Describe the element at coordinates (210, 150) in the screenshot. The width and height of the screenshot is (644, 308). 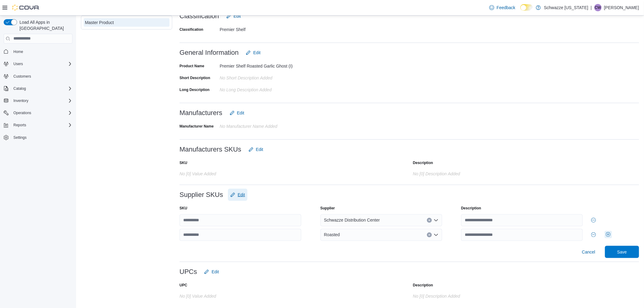
I see `h3: Manufacturers SKUs` at that location.